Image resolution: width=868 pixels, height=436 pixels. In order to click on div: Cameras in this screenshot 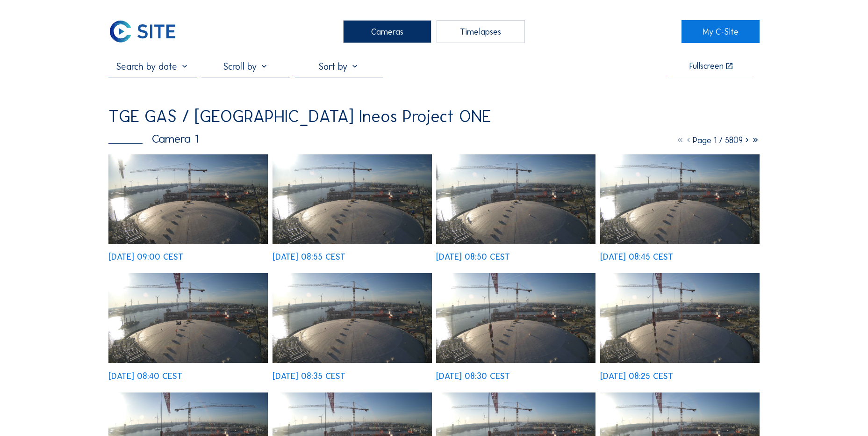, I will do `click(387, 31)`.